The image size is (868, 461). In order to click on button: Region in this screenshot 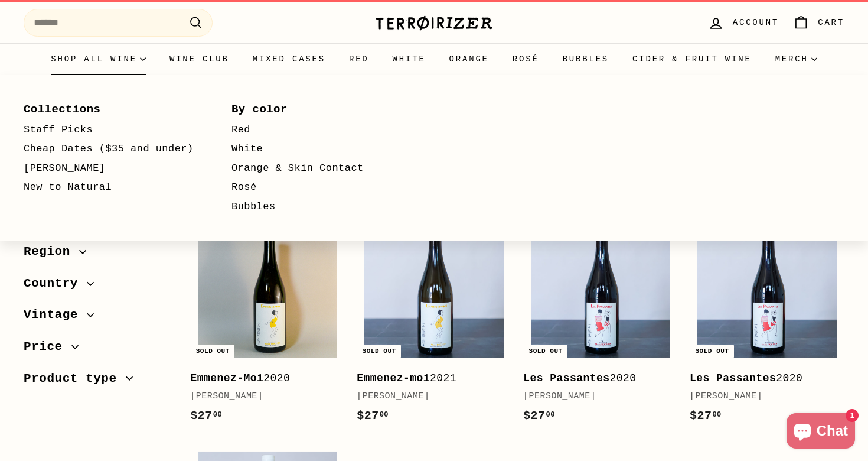, I will do `click(97, 255)`.